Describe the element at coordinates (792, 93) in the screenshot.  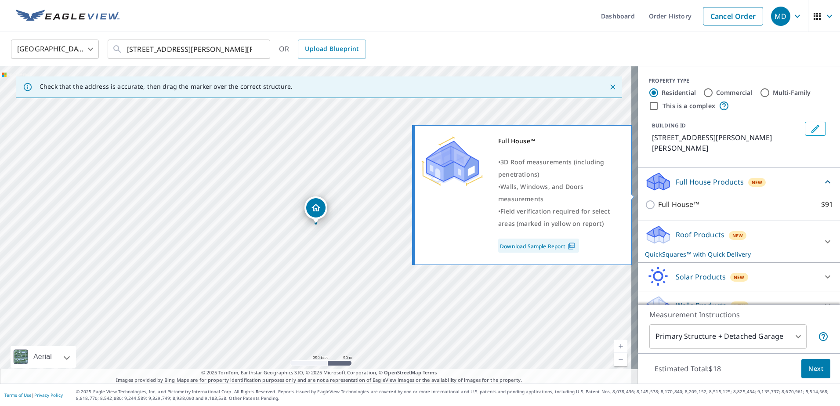
I see `label: Multi-Family` at that location.